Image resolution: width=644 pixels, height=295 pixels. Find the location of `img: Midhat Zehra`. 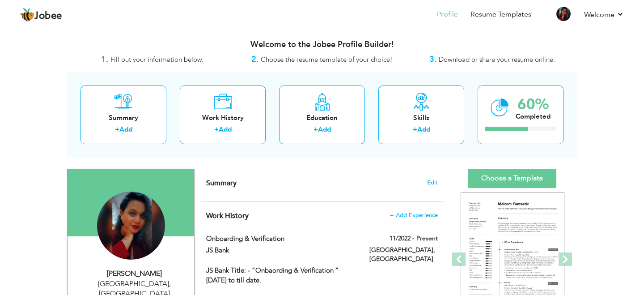

img: Midhat Zehra is located at coordinates (131, 226).